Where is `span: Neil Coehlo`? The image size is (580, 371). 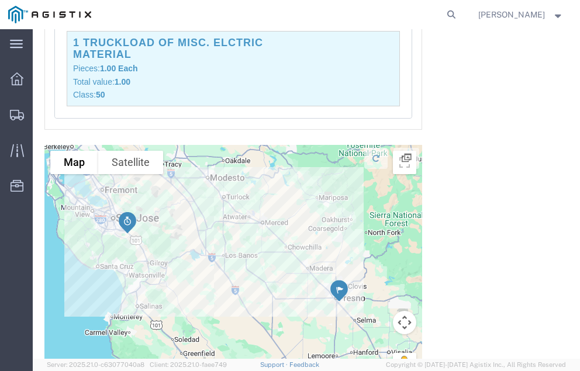 span: Neil Coehlo is located at coordinates (511, 15).